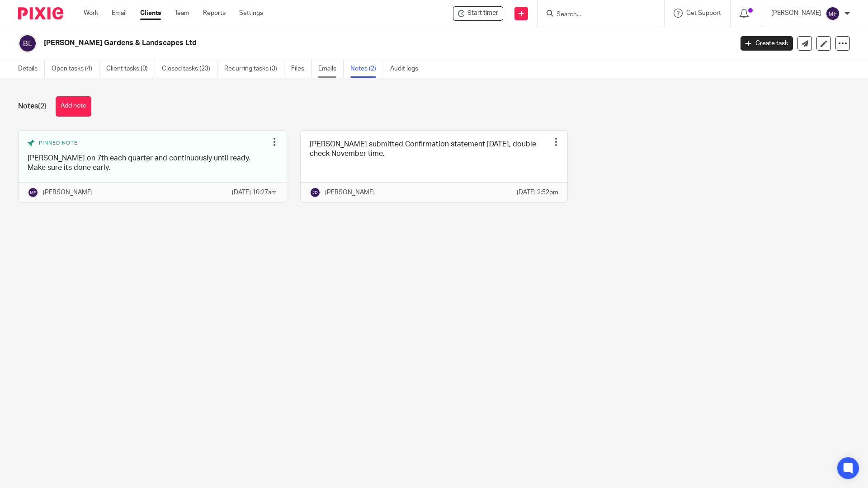 This screenshot has width=868, height=488. I want to click on a: Open tasks (4), so click(75, 69).